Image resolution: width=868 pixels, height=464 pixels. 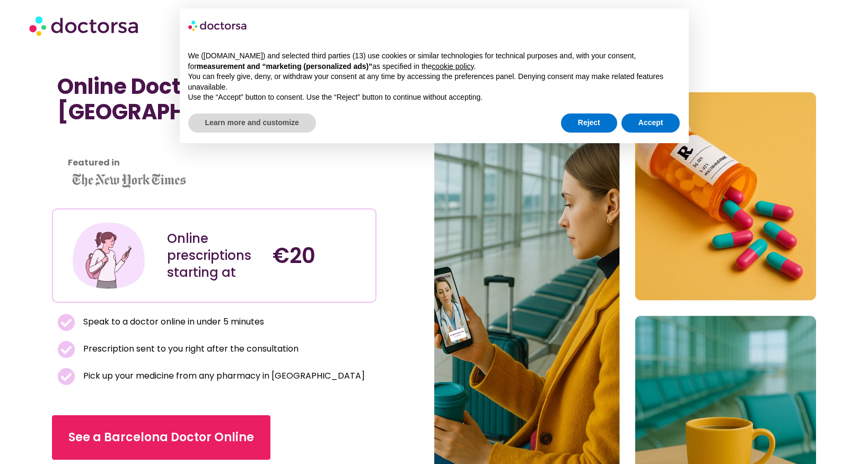 What do you see at coordinates (434, 81) in the screenshot?
I see `p: You can freely give, deny, or withdraw your consent at any time by accessing the preferences pane...` at bounding box center [434, 81].